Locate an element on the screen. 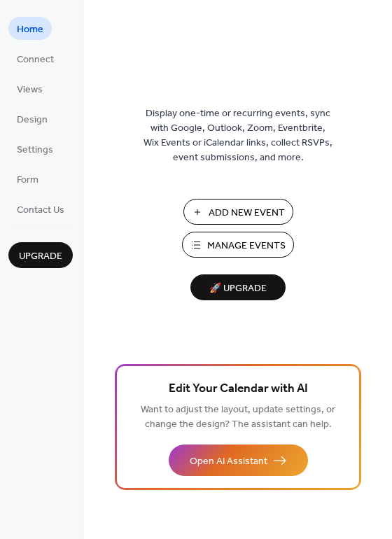 Image resolution: width=392 pixels, height=539 pixels. span: Edit Your Calendar with AI is located at coordinates (238, 389).